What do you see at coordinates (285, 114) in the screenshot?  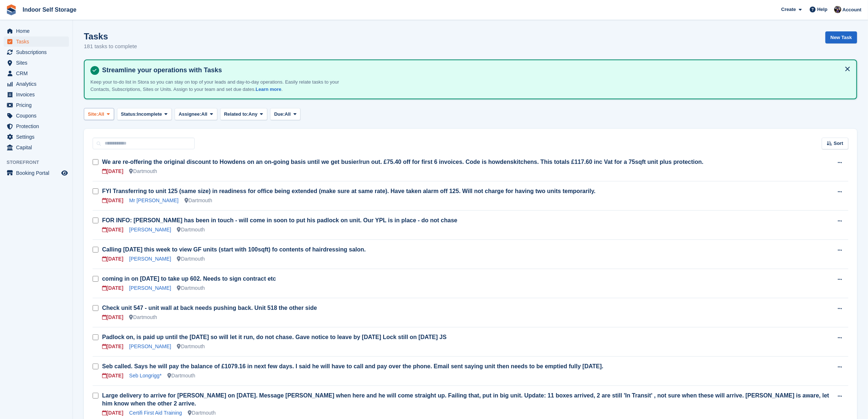 I see `button: Due: All` at bounding box center [285, 114].